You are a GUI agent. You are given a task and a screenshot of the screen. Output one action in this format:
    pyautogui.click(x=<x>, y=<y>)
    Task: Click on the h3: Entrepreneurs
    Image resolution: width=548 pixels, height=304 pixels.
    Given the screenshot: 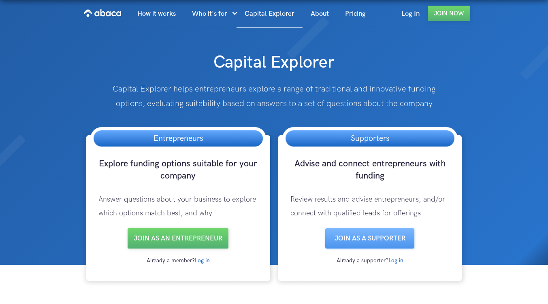 What is the action you would take?
    pyautogui.click(x=178, y=139)
    